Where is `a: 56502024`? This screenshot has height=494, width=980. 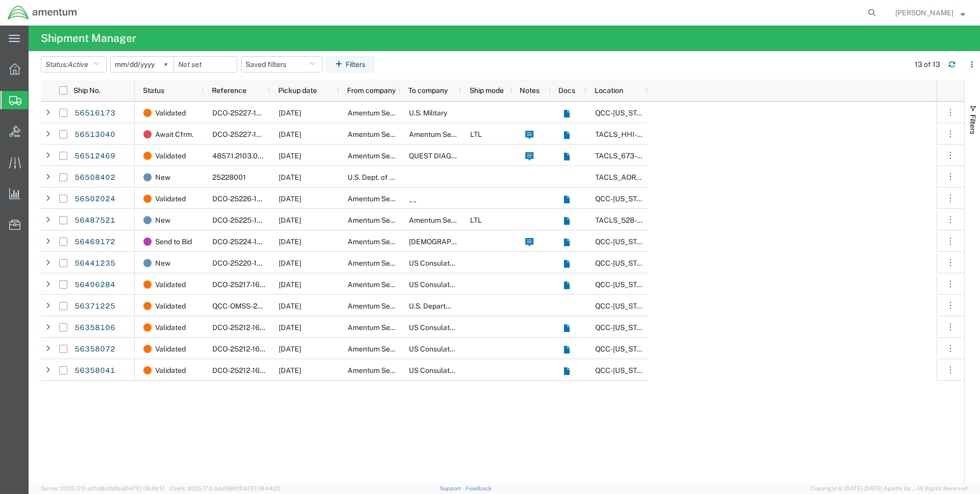 a: 56502024 is located at coordinates (95, 199).